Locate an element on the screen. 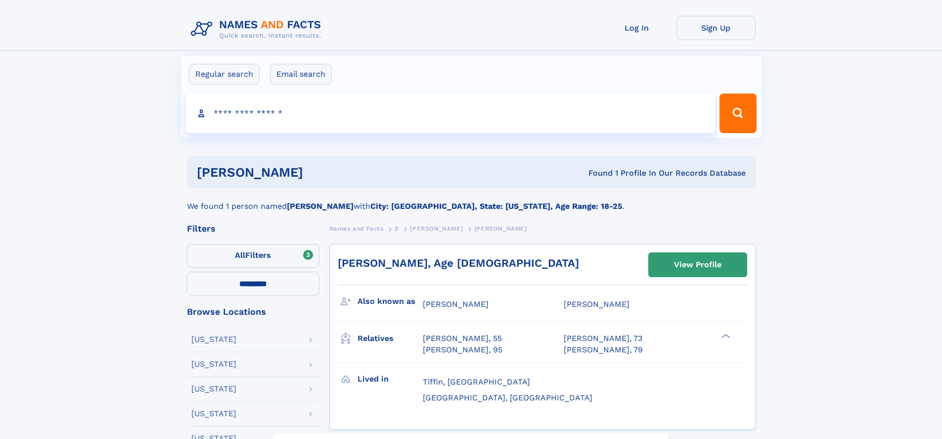  input: search input is located at coordinates (451, 113).